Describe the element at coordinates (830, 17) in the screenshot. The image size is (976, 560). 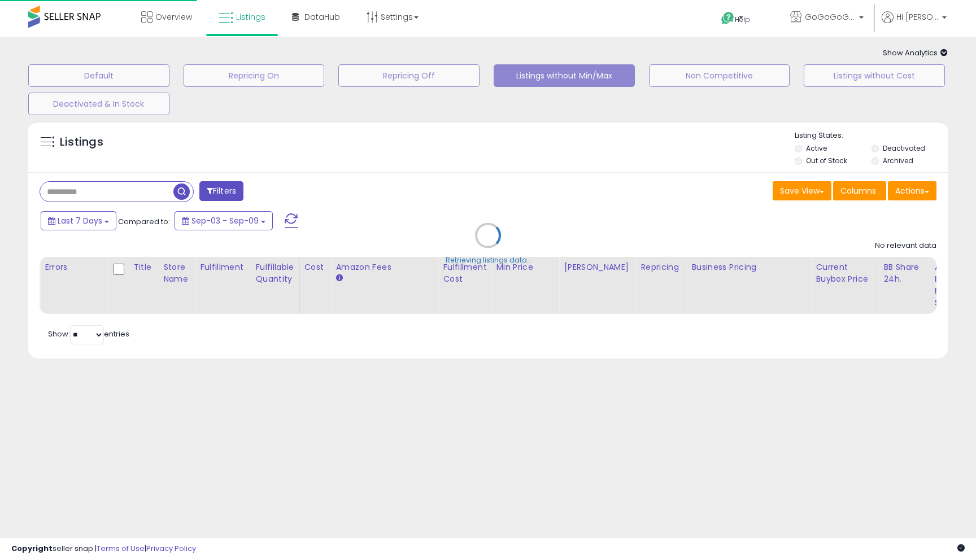
I see `span: GoGoGoGoneLLC` at that location.